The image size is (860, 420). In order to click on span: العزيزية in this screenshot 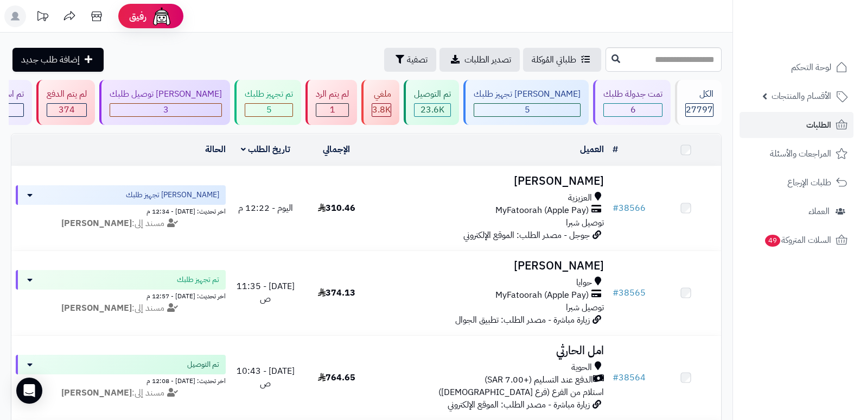, I will do `click(580, 198)`.